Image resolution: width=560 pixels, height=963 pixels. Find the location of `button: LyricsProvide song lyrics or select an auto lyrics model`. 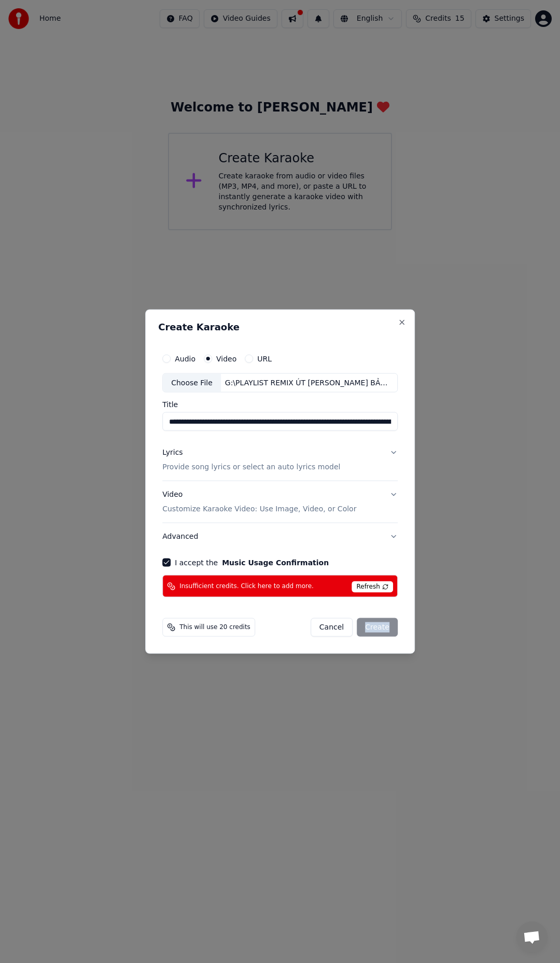

button: LyricsProvide song lyrics or select an auto lyrics model is located at coordinates (280, 460).